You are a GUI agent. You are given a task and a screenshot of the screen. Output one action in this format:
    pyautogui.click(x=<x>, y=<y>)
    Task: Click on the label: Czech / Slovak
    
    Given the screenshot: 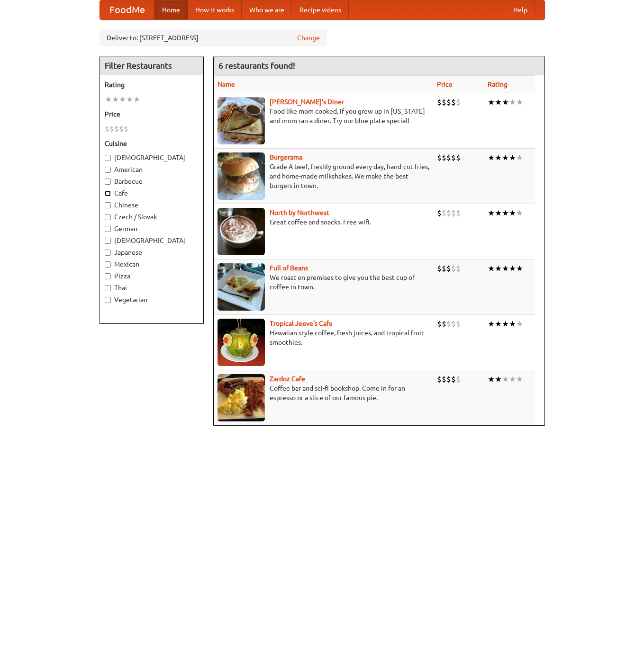 What is the action you would take?
    pyautogui.click(x=152, y=217)
    